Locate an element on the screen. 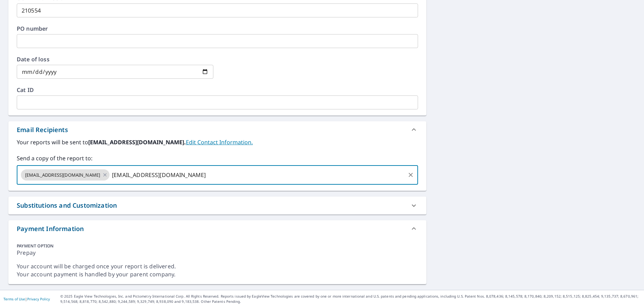  p: © 2025 Eagle View Technologies, Inc. and Pictometry International Corp. All Rights Reserved. Repo... is located at coordinates (350, 299).